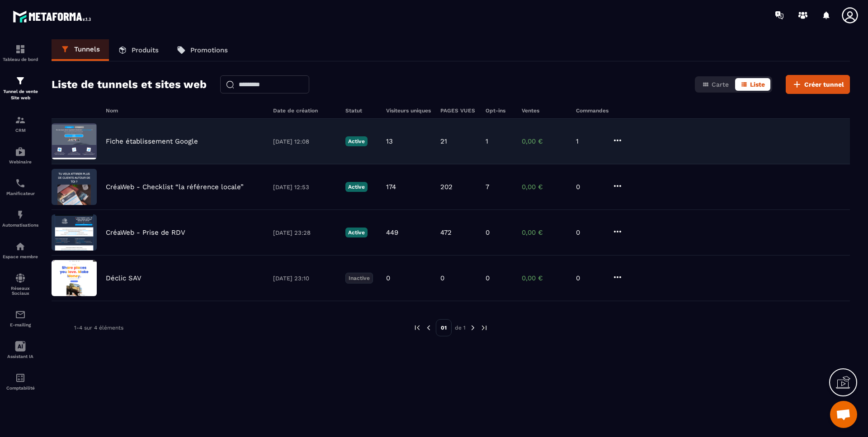 This screenshot has width=868, height=437. I want to click on a: social-networksocial-networkRéseaux Sociaux, so click(21, 284).